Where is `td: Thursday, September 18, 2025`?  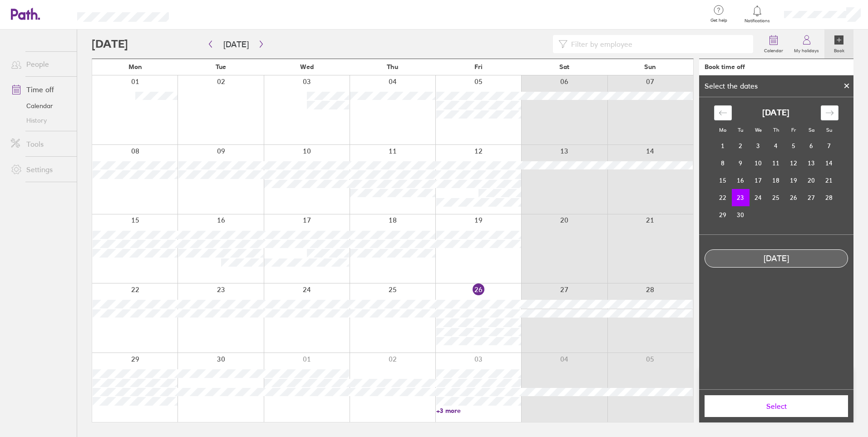 td: Thursday, September 18, 2025 is located at coordinates (776, 180).